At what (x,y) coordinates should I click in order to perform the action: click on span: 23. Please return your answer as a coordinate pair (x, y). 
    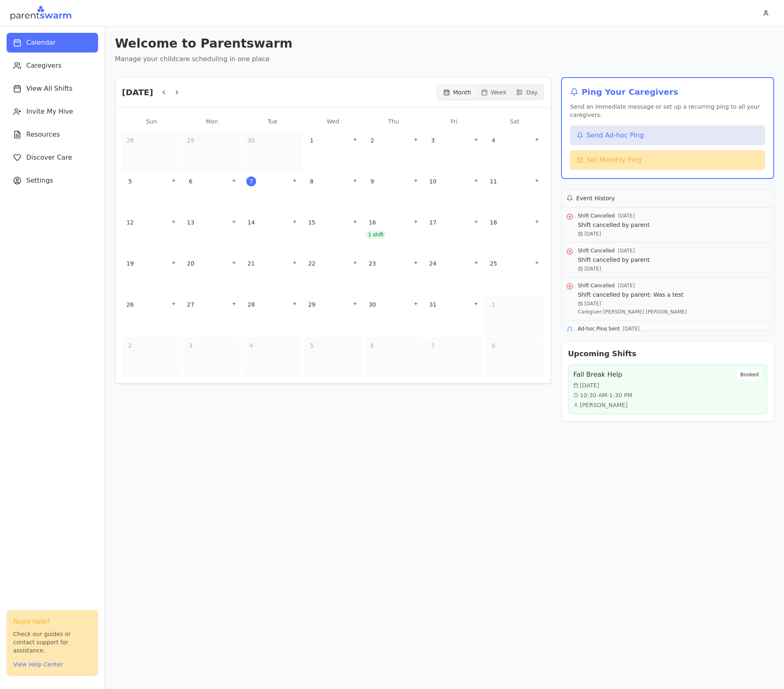
    Looking at the image, I should click on (373, 263).